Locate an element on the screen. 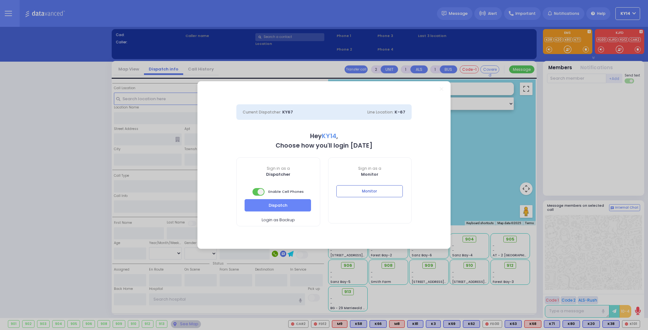  a: Close is located at coordinates (441, 89).